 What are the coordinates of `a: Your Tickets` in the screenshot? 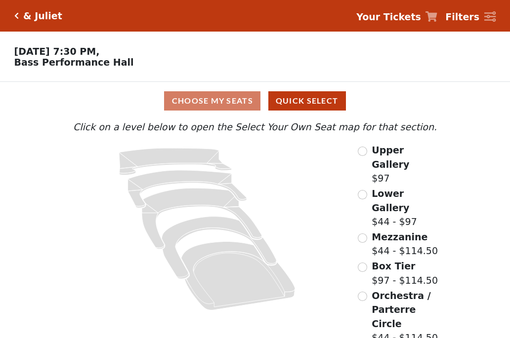 It's located at (397, 17).